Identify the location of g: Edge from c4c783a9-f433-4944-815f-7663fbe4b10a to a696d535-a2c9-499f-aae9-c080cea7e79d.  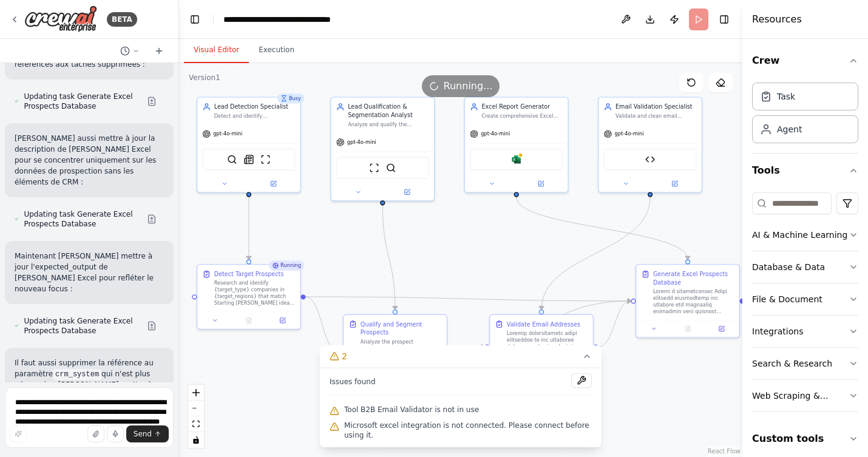
(322, 324).